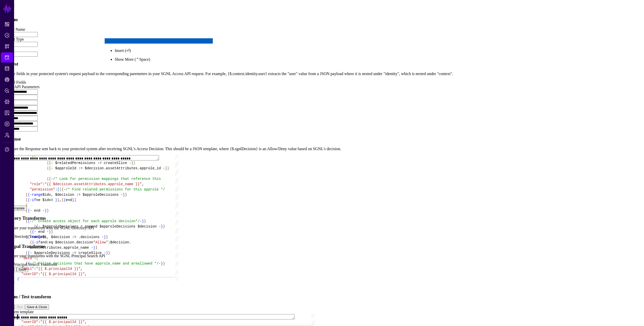 The image size is (644, 326). What do you see at coordinates (37, 237) in the screenshot?
I see `span: range` at bounding box center [37, 237].